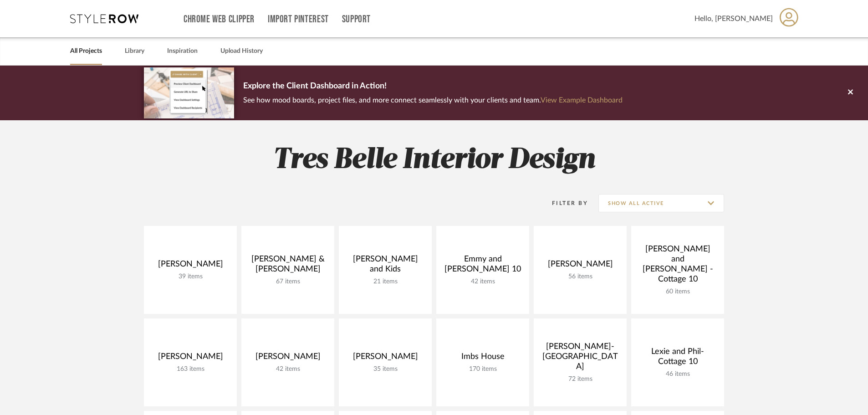 The height and width of the screenshot is (415, 868). I want to click on a: Upload History, so click(242, 51).